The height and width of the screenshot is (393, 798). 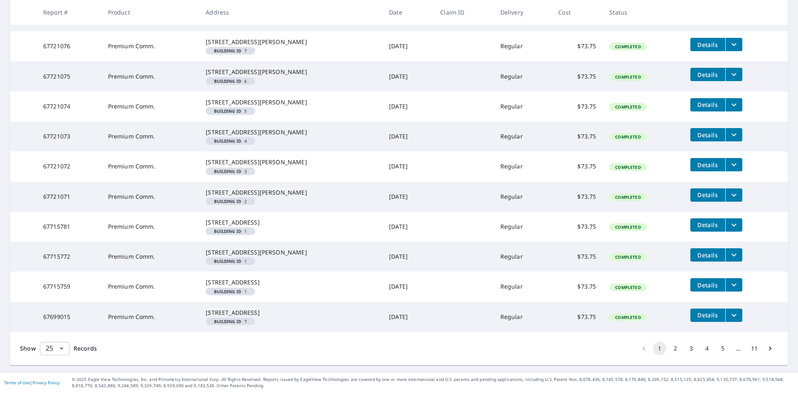 What do you see at coordinates (230, 81) in the screenshot?
I see `span: 6` at bounding box center [230, 81].